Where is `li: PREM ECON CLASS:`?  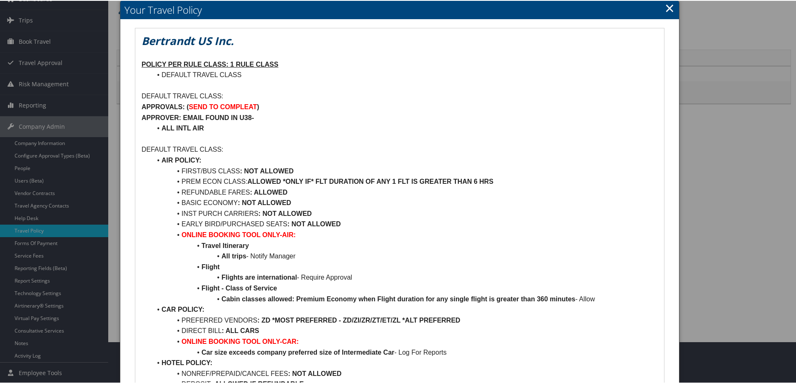 li: PREM ECON CLASS: is located at coordinates (405, 181).